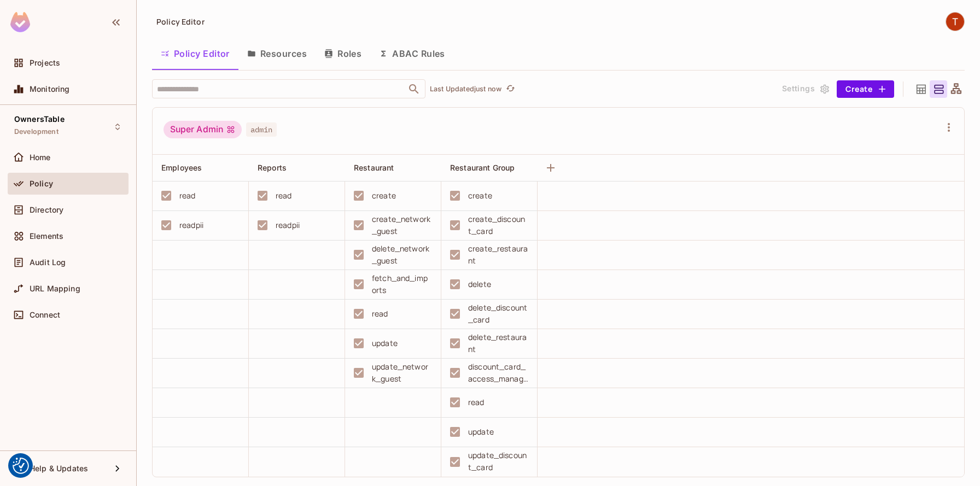  Describe the element at coordinates (402, 225) in the screenshot. I see `div: create_network_guest` at that location.